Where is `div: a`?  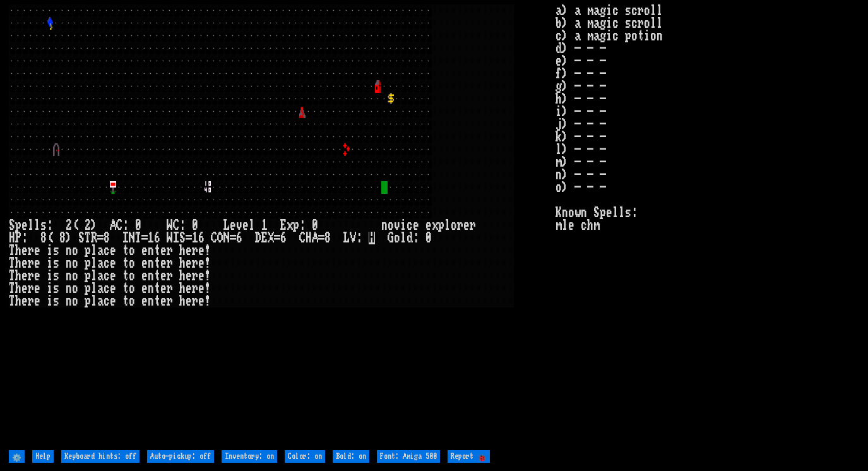 div: a is located at coordinates (100, 264).